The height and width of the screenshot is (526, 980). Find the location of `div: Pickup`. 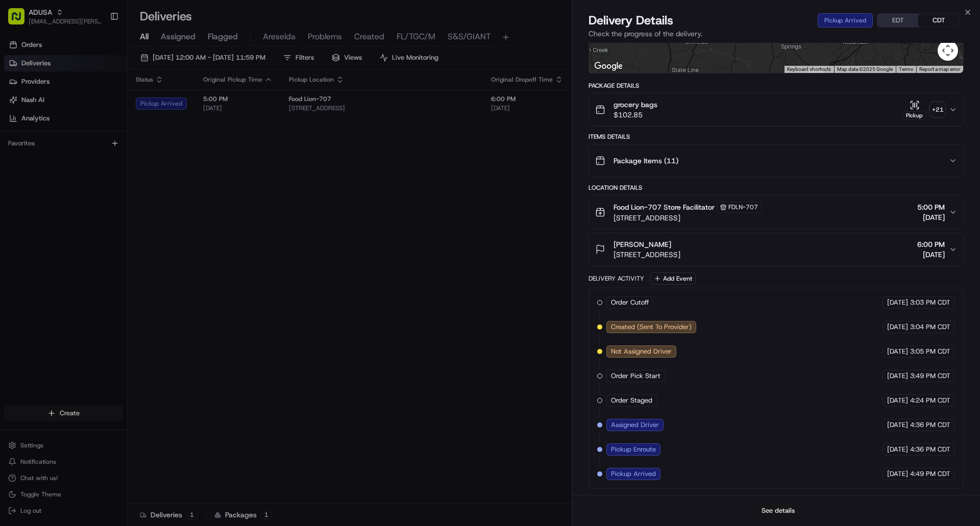

div: Pickup is located at coordinates (914, 116).